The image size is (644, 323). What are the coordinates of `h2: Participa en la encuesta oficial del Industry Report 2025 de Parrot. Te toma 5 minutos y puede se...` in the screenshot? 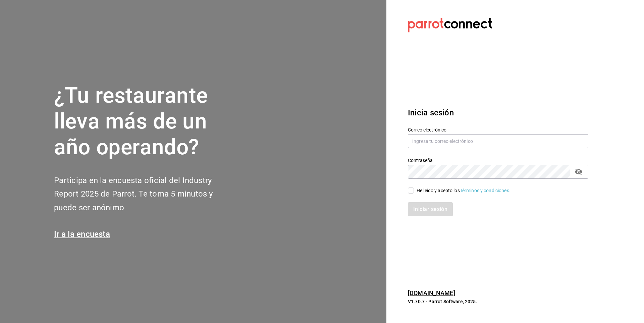 It's located at (145, 194).